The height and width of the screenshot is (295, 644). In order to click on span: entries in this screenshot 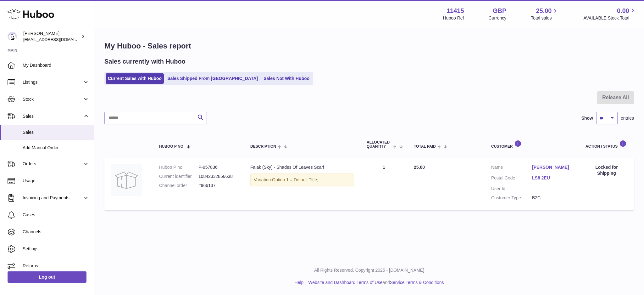, I will do `click(628, 118)`.